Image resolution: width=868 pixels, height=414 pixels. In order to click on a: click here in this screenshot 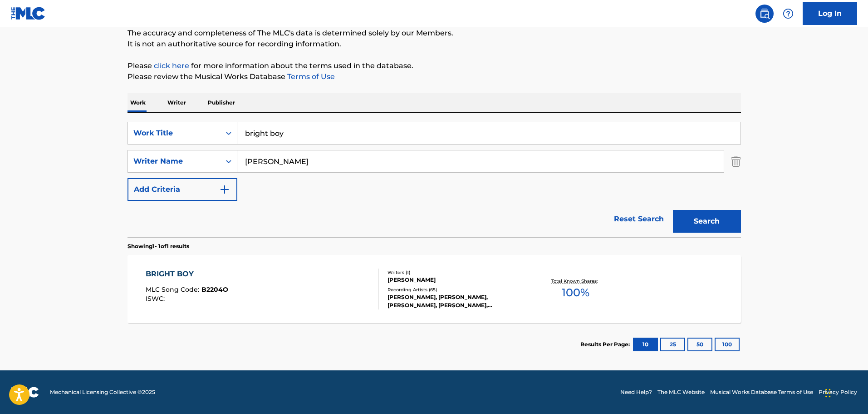, I will do `click(171, 65)`.